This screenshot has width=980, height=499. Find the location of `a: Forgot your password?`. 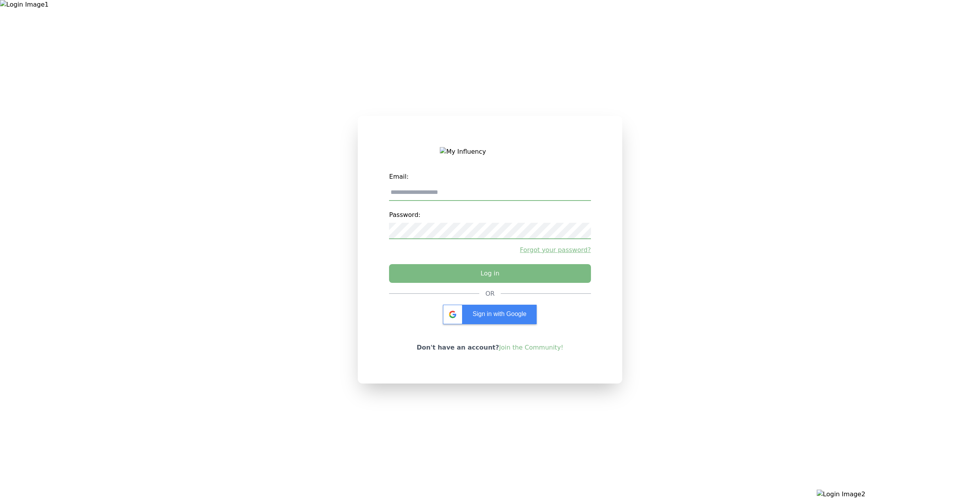

a: Forgot your password? is located at coordinates (490, 250).